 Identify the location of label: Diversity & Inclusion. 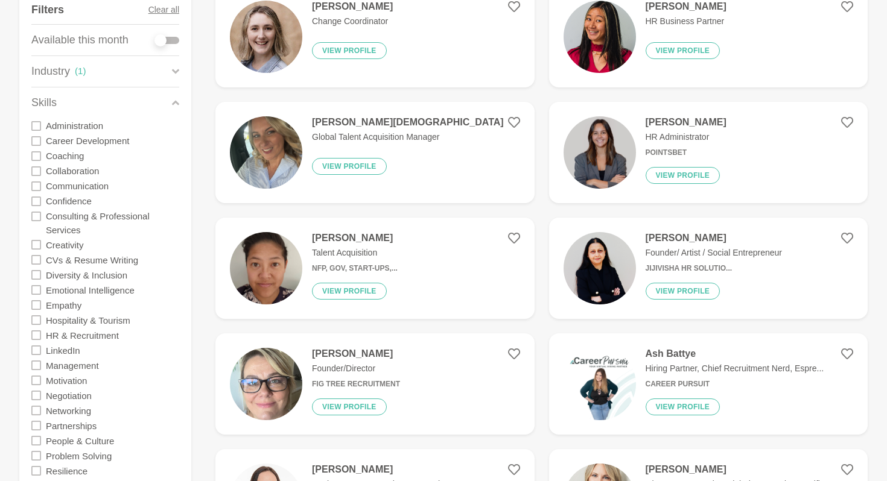
(86, 275).